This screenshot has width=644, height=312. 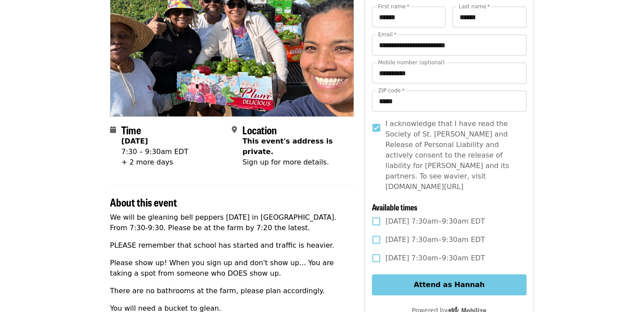 I want to click on p: Please show up! When you sign up and don't show up... You are taking a spot from someone who DOES..., so click(x=231, y=268).